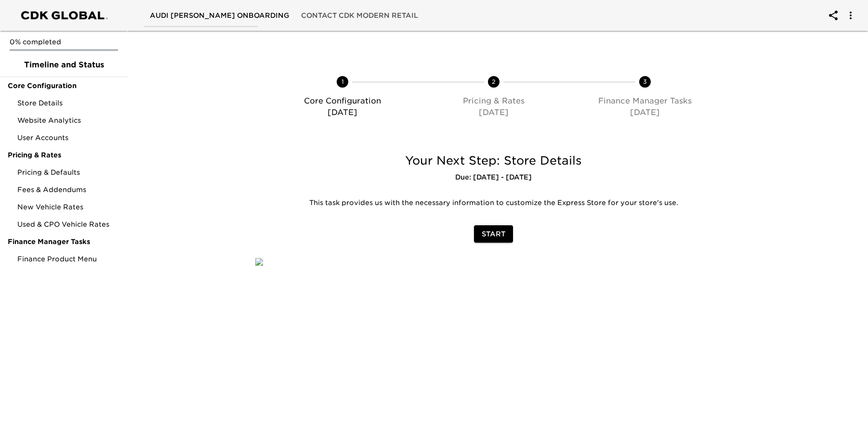 The height and width of the screenshot is (425, 868). Describe the element at coordinates (645, 81) in the screenshot. I see `text: 3` at that location.